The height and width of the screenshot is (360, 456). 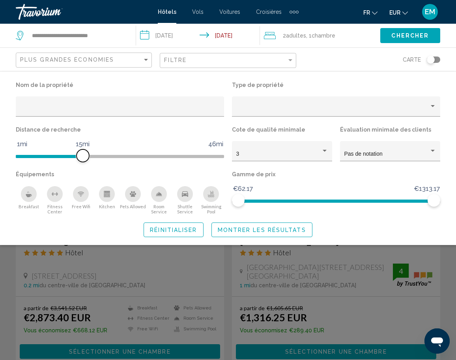 What do you see at coordinates (262, 230) in the screenshot?
I see `span: Montrer les résultats` at bounding box center [262, 230].